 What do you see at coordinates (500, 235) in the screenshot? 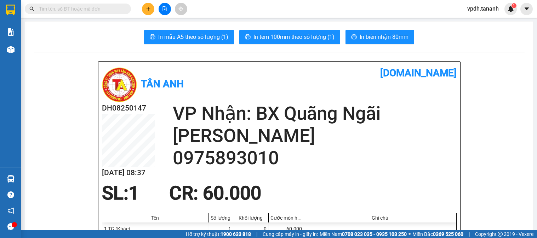
I see `span: copyright` at bounding box center [500, 235].